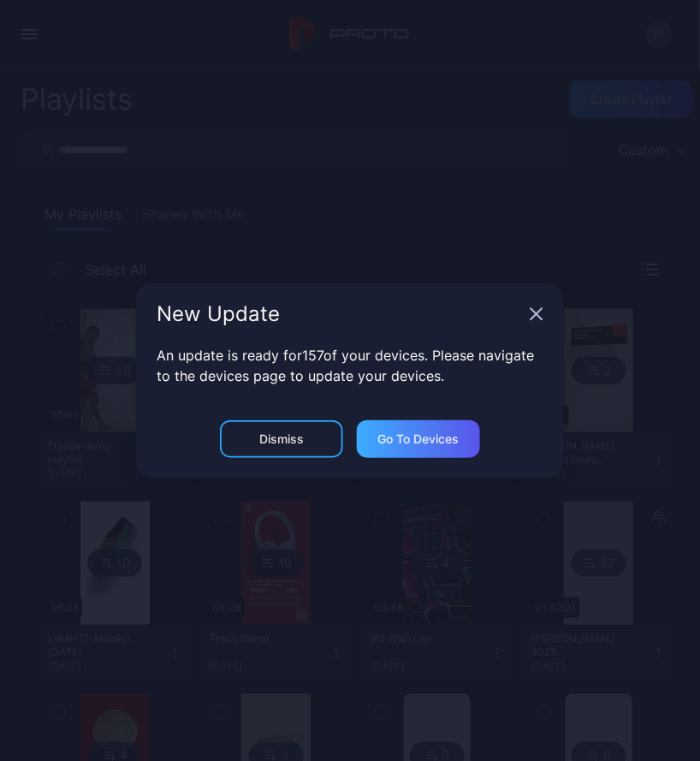 The image size is (700, 761). What do you see at coordinates (350, 365) in the screenshot?
I see `p: An update is ready for 157 of your devices. Please navigate to the devices page to update your de...` at bounding box center [350, 365].